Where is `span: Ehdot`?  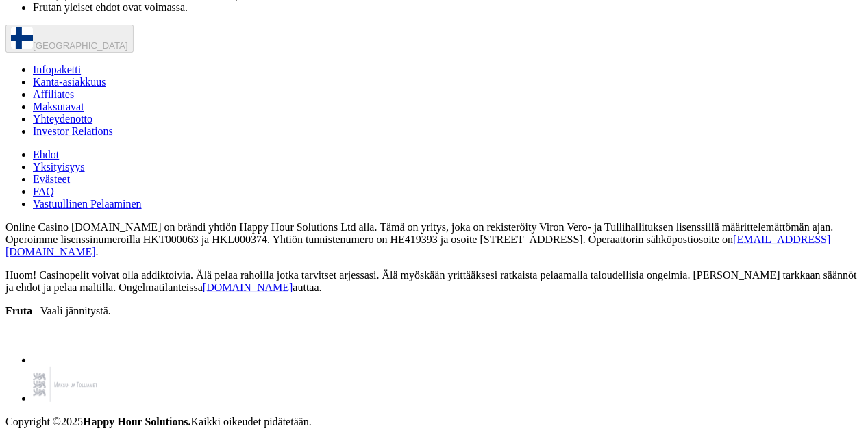 span: Ehdot is located at coordinates (46, 154).